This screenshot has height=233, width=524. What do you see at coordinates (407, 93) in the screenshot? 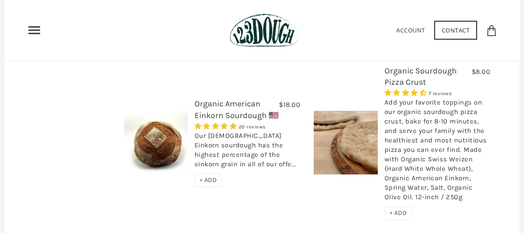
I see `span: 4.29 stars` at bounding box center [407, 93].